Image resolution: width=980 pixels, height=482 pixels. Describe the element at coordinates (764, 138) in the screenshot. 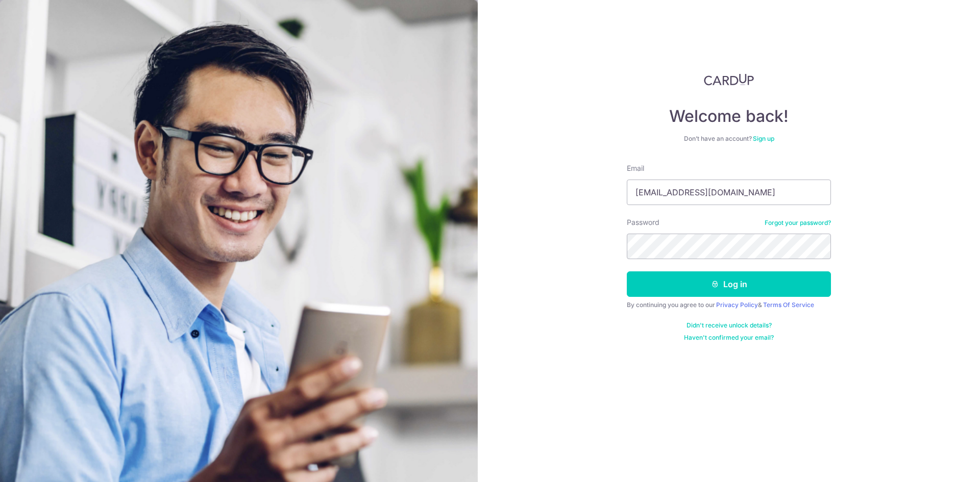

I see `a: Sign up` at that location.